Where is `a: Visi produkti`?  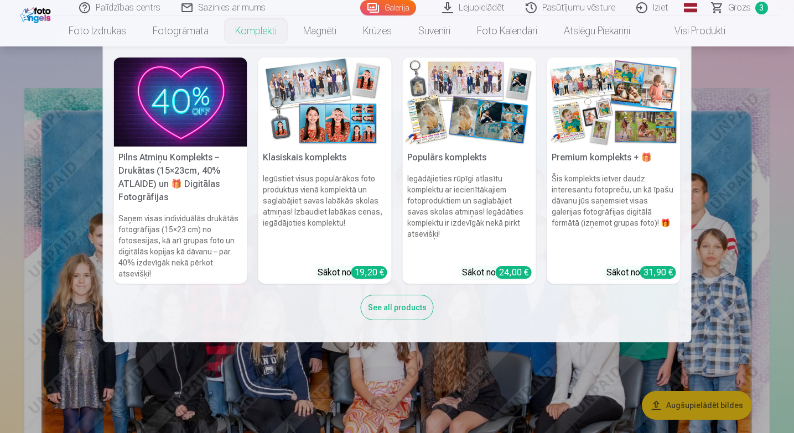 a: Visi produkti is located at coordinates (691, 31).